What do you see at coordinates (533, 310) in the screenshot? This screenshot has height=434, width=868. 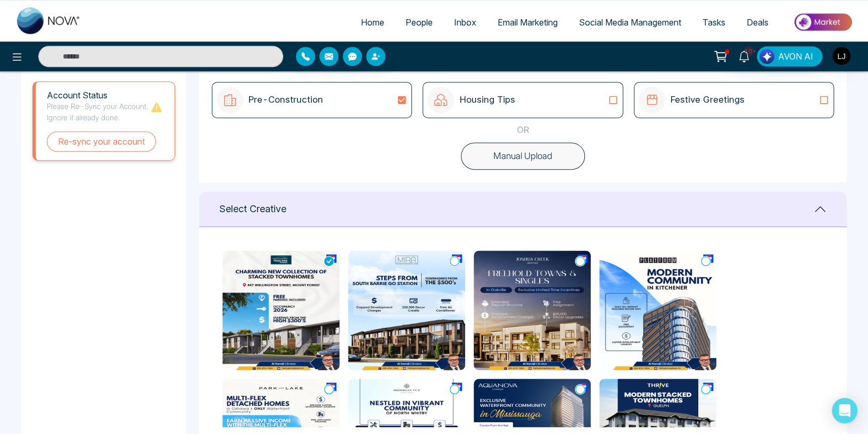 I see `img: Joshua Creek Montage (4).png` at bounding box center [533, 310].